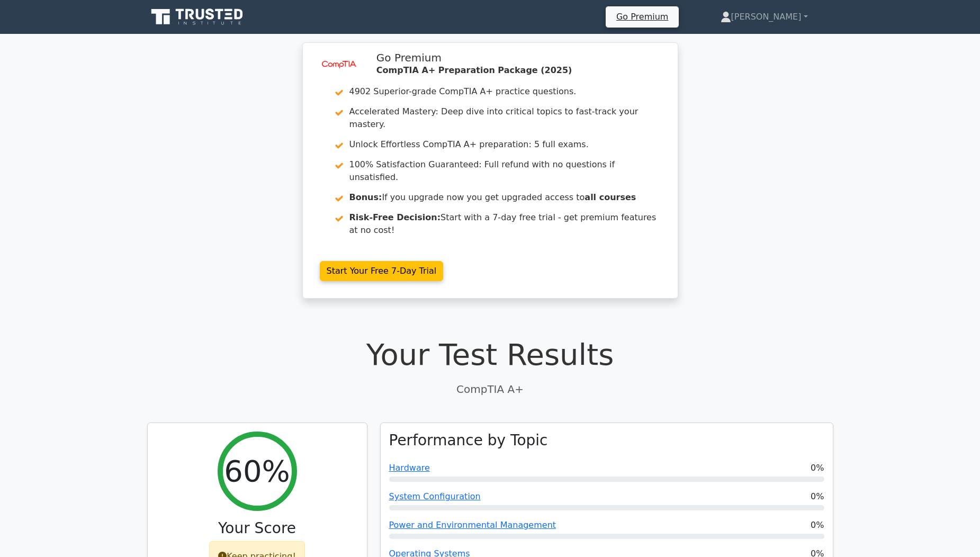 Image resolution: width=980 pixels, height=557 pixels. What do you see at coordinates (382, 271) in the screenshot?
I see `a: Start Your Free 7-Day Trial` at bounding box center [382, 271].